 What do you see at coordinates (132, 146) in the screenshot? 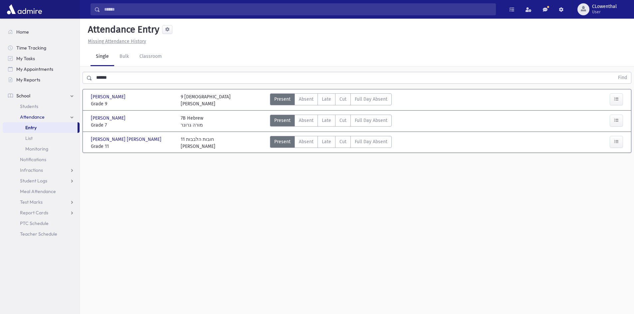
I see `span: Grade 11` at bounding box center [132, 146].